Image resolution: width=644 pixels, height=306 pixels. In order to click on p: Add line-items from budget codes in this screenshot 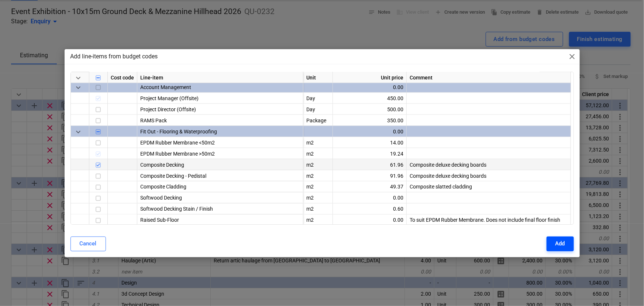, I will do `click(114, 56)`.